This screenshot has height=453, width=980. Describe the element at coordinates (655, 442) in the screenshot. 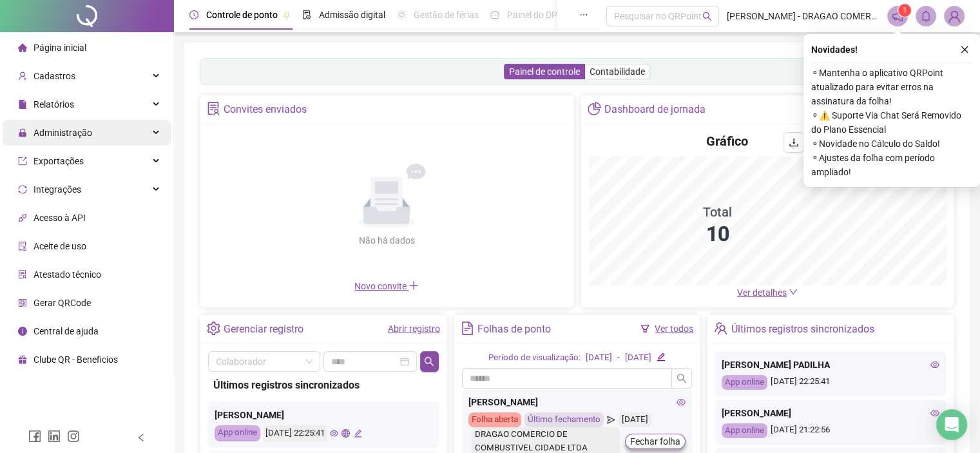

I see `span: Fechar folha` at that location.